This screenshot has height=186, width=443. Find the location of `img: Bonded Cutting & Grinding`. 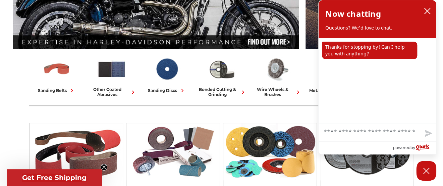

img: Bonded Cutting & Grinding is located at coordinates (222, 69).